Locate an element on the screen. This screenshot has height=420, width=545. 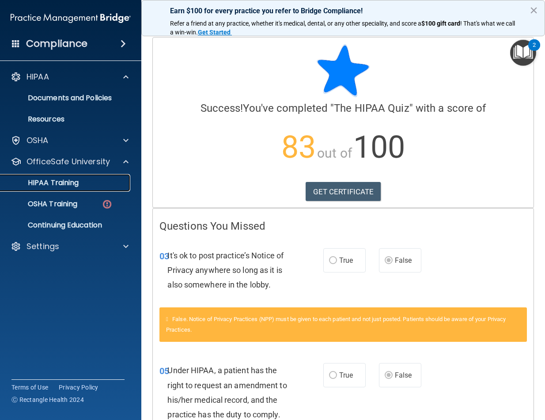
p: Settings is located at coordinates (43, 247).